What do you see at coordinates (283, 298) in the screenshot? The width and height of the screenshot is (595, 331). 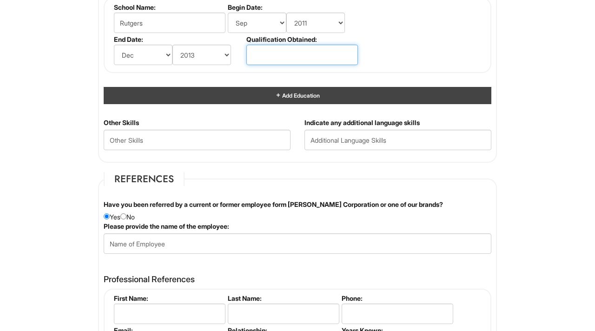 I see `label: Last Name:` at bounding box center [283, 298].